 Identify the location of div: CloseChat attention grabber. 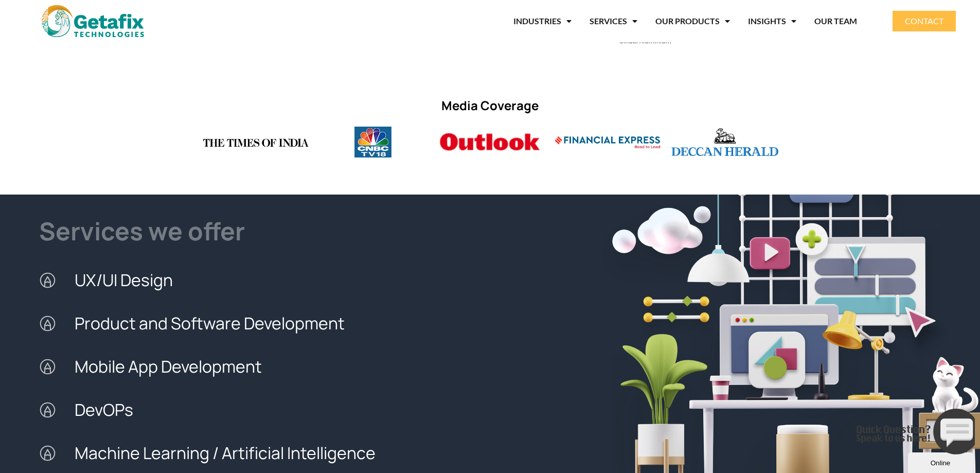
(61, 26).